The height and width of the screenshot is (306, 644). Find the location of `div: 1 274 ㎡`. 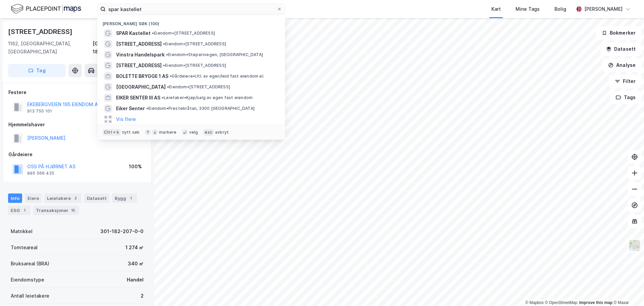

div: 1 274 ㎡ is located at coordinates (134, 247).